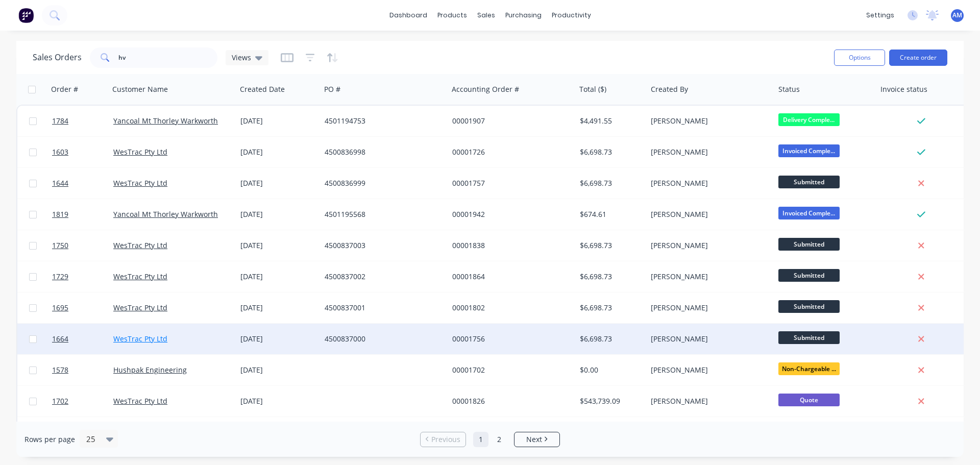 Image resolution: width=980 pixels, height=465 pixels. I want to click on div: 4501194753, so click(381, 121).